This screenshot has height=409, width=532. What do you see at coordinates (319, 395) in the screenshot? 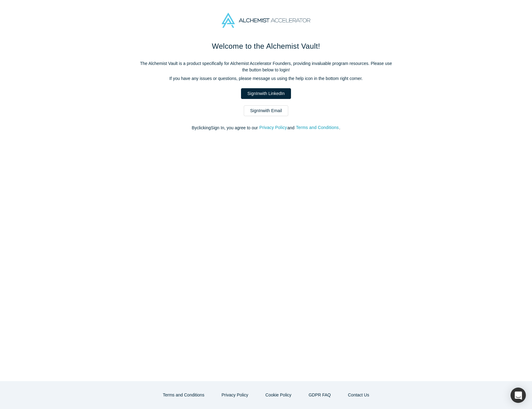
I see `a: GDPR FAQ` at bounding box center [319, 395].